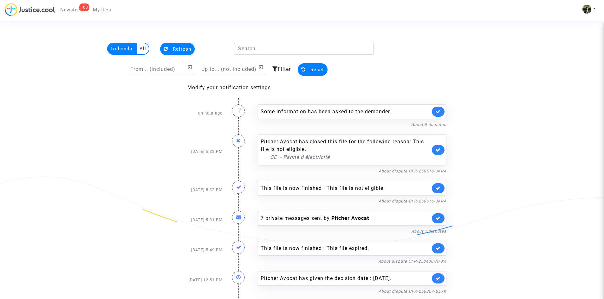 This screenshot has height=299, width=604. I want to click on div: This file is now finished : This file is not eligible., so click(345, 189).